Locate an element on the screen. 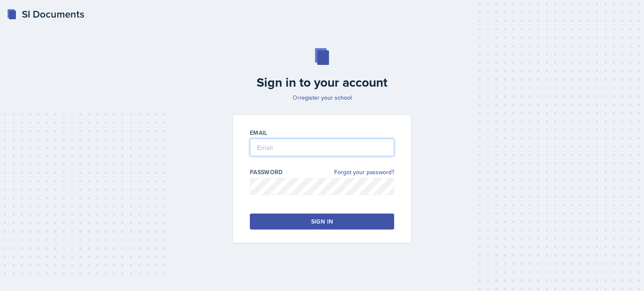 The width and height of the screenshot is (644, 291). a: SI Documents is located at coordinates (45, 14).